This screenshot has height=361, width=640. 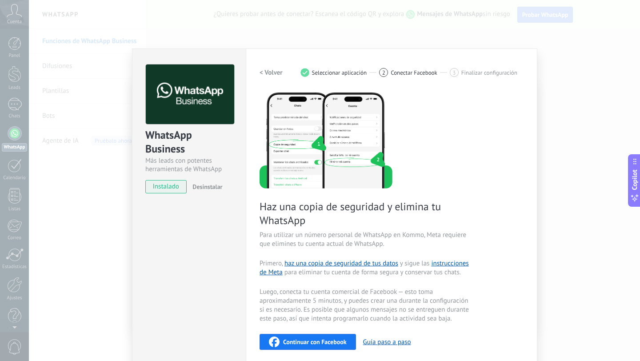 What do you see at coordinates (387, 342) in the screenshot?
I see `button: Guía paso a paso` at bounding box center [387, 342].